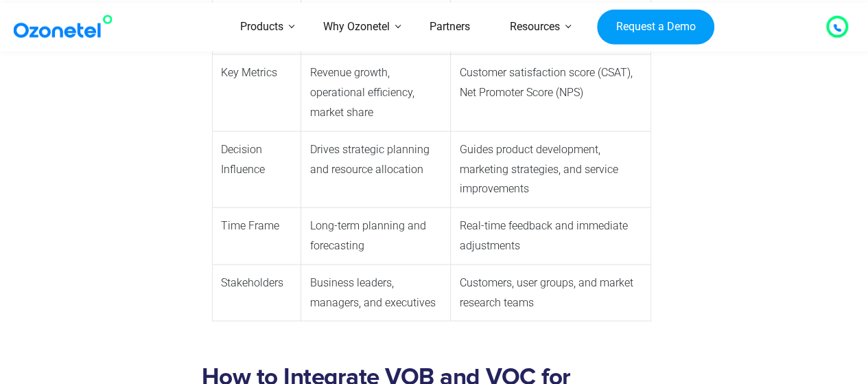 Image resolution: width=868 pixels, height=384 pixels. I want to click on td: Drives strategic planning and resource allocation, so click(376, 169).